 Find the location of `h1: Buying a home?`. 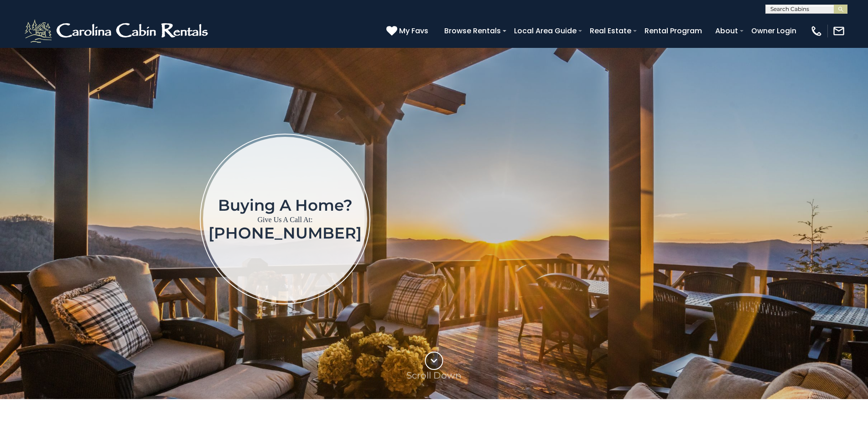

h1: Buying a home? is located at coordinates (285, 205).